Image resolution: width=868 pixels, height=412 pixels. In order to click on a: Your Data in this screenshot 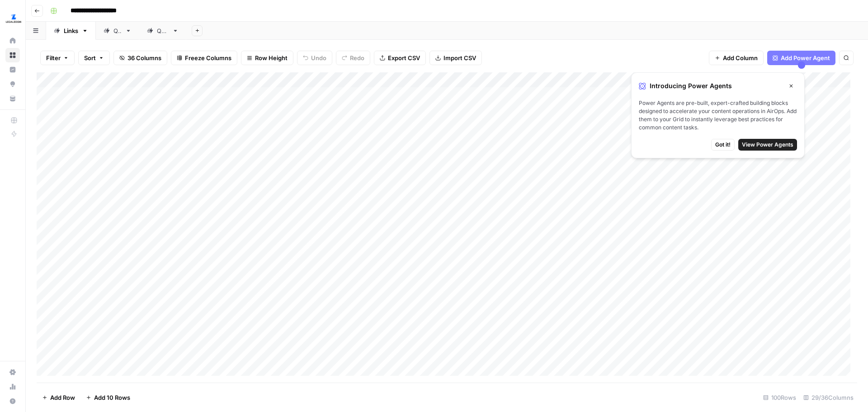, I will do `click(12, 99)`.